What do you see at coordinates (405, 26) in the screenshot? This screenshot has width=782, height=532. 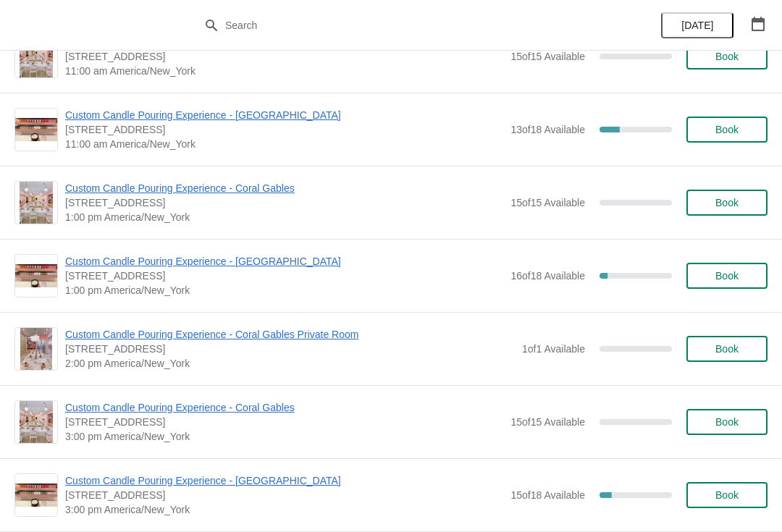 I see `input: Search` at bounding box center [405, 26].